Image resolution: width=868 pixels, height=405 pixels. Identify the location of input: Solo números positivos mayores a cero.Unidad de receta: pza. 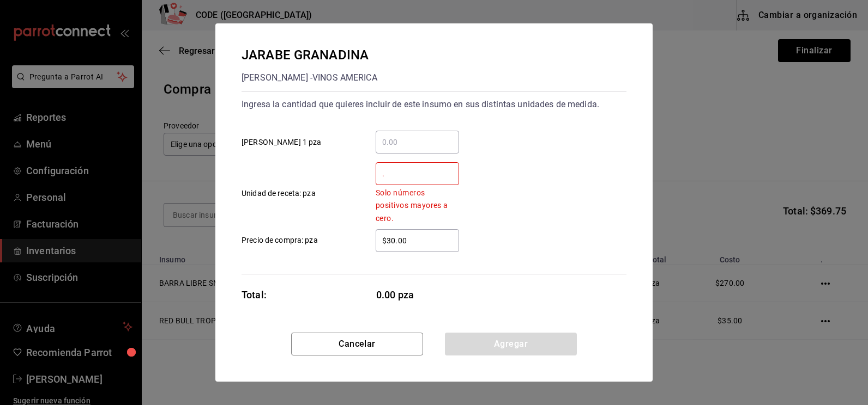
(417, 174).